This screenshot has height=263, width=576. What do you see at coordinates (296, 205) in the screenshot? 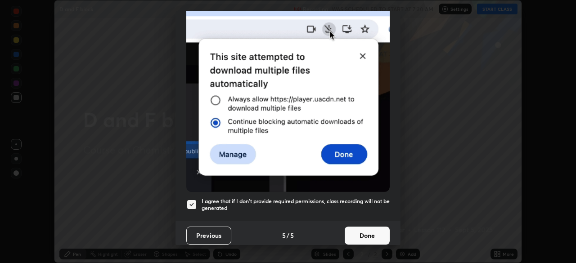
I see `h5: I agree that if I don't provide required permissions, class recording will not be generated` at bounding box center [296, 205].